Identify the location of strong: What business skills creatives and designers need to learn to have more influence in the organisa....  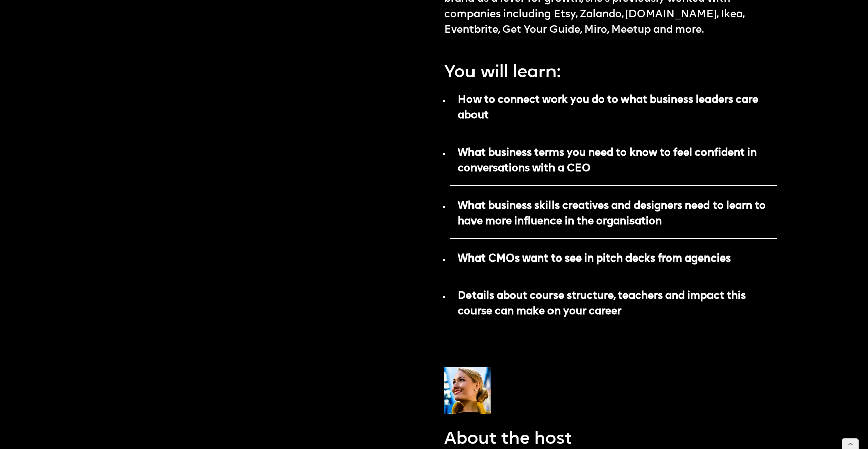
(612, 214).